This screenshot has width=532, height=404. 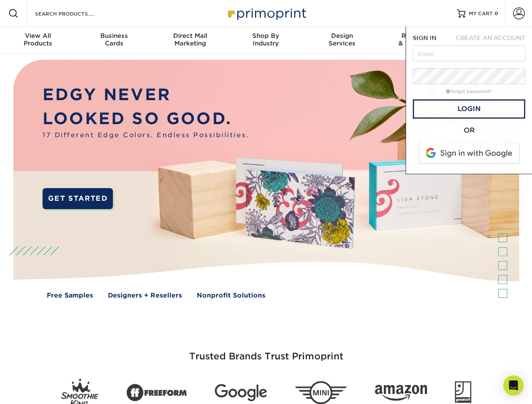 I want to click on div: Open Intercom Messenger, so click(x=513, y=385).